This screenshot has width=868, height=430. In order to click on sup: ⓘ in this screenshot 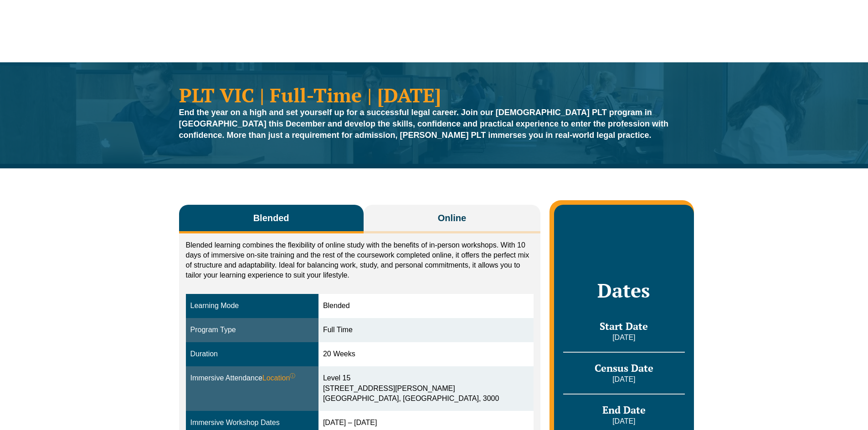, I will do `click(293, 376)`.